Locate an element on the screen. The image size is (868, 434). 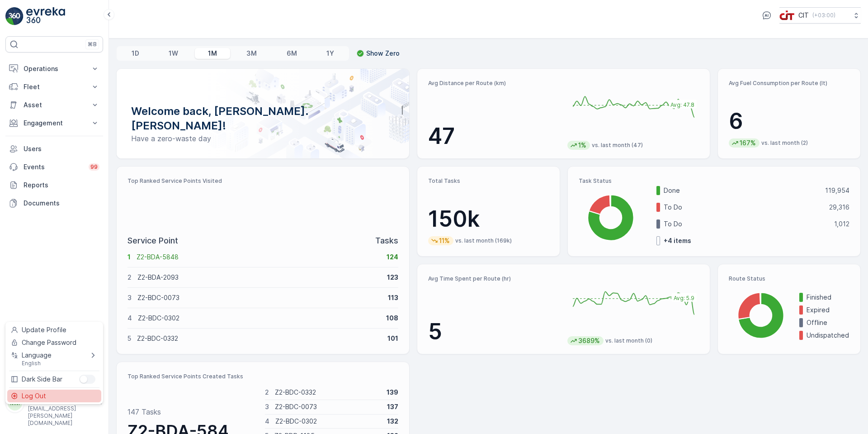
p: 11% is located at coordinates (444, 241).